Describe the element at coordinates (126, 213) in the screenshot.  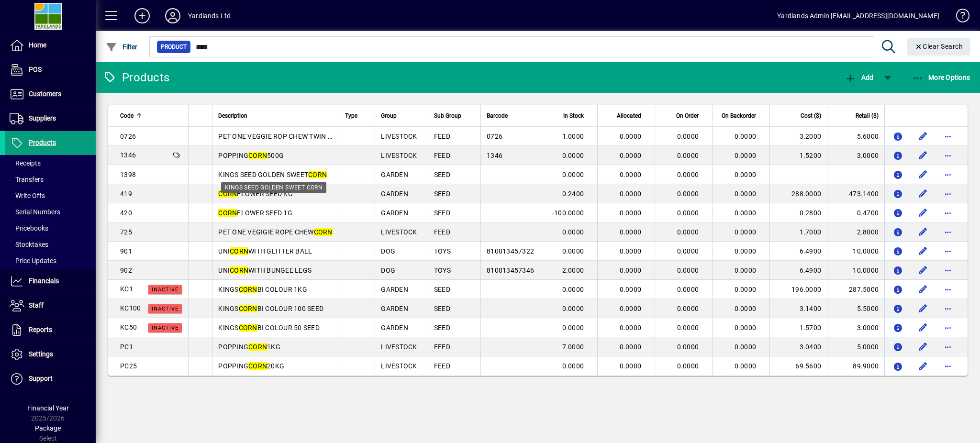
I see `span: 420` at that location.